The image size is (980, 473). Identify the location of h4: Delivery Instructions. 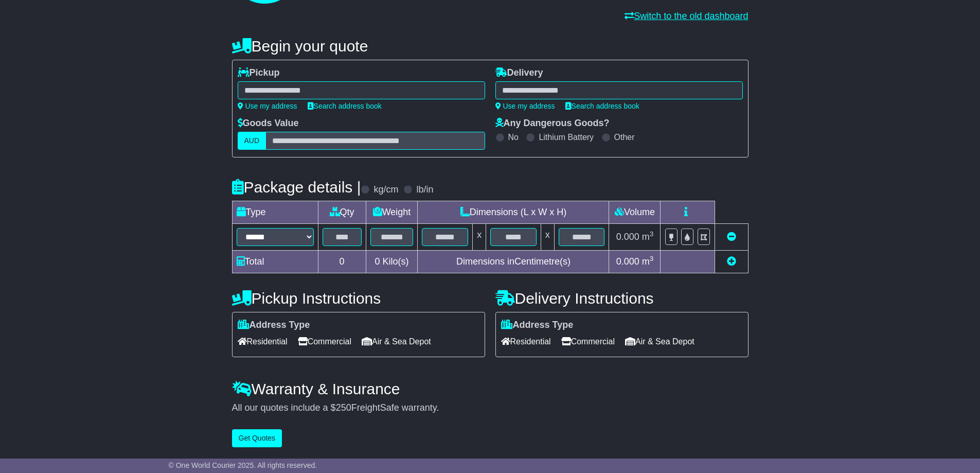
(622, 298).